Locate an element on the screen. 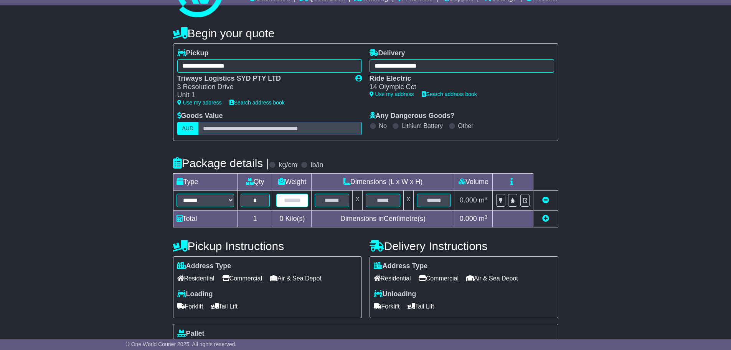 This screenshot has height=350, width=731. span: © One World Courier 2025. All rights reserved. is located at coordinates (181, 344).